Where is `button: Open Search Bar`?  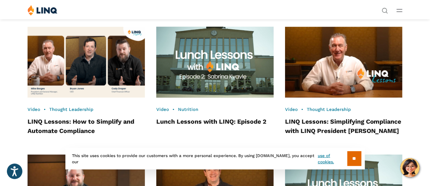 button: Open Search Bar is located at coordinates (385, 10).